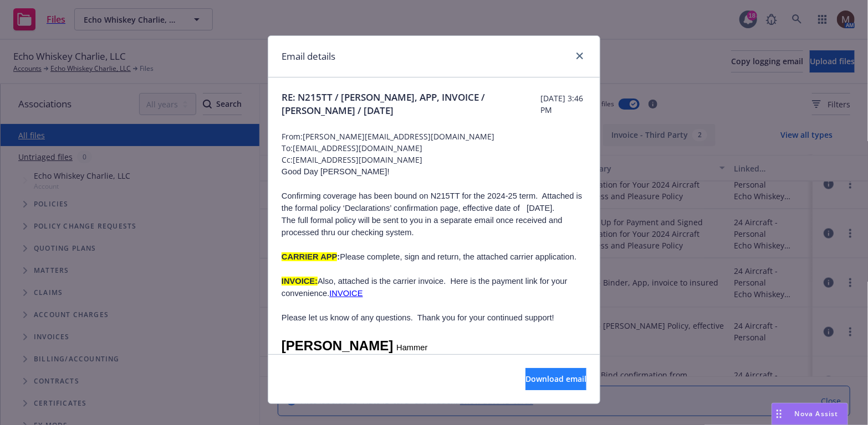  What do you see at coordinates (556, 379) in the screenshot?
I see `span: Download email` at bounding box center [556, 379].